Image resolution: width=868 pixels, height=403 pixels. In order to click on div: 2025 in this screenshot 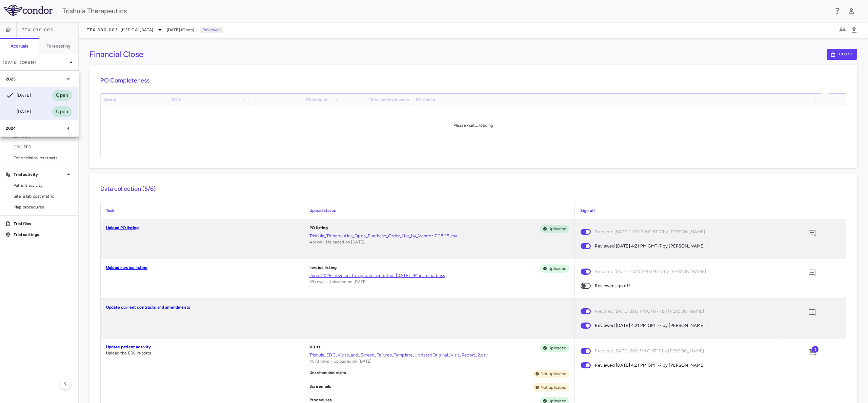, I will do `click(39, 79)`.